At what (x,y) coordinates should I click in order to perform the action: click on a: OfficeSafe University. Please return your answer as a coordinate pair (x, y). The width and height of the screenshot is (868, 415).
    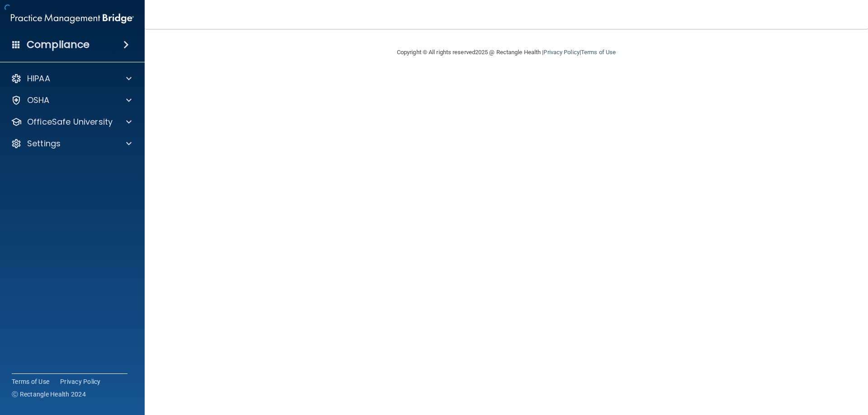
    Looking at the image, I should click on (71, 122).